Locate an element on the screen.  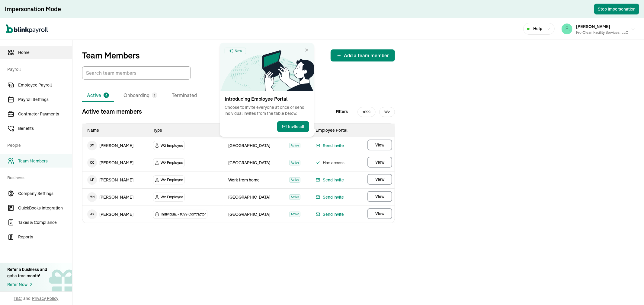
span: Team Members is located at coordinates (45, 161).